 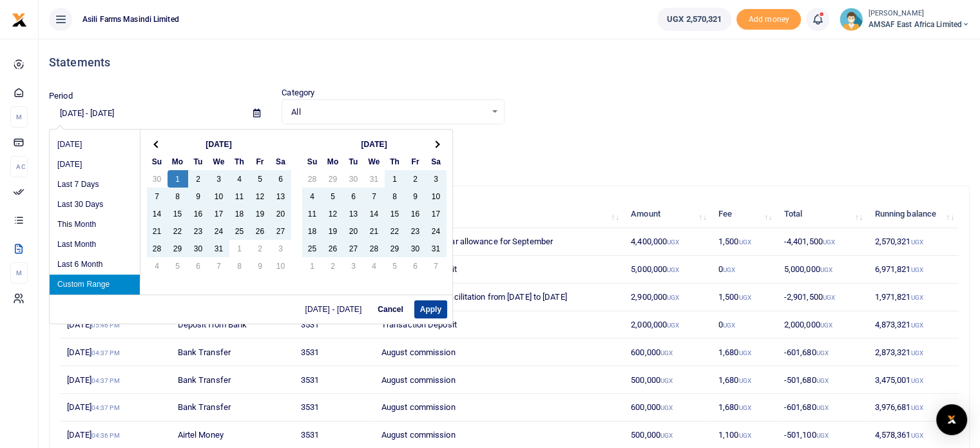 What do you see at coordinates (913, 214) in the screenshot?
I see `th: Running balance: activate to sort column ascending` at bounding box center [913, 214].